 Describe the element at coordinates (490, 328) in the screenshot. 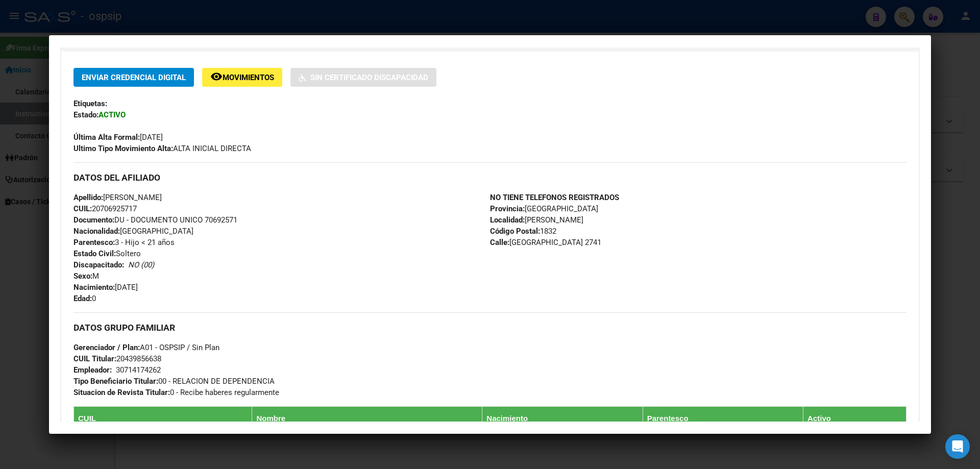

I see `h3: DATOS GRUPO FAMILIAR` at that location.